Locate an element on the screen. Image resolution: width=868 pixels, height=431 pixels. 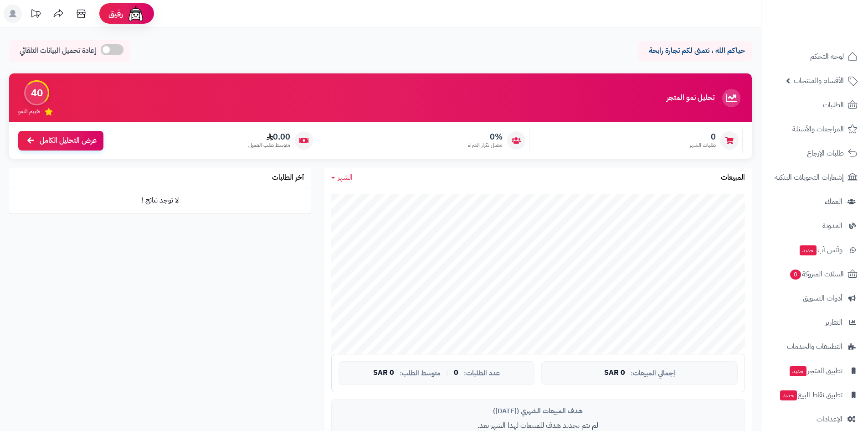
a: عرض التحليل الكامل is located at coordinates (61, 140).